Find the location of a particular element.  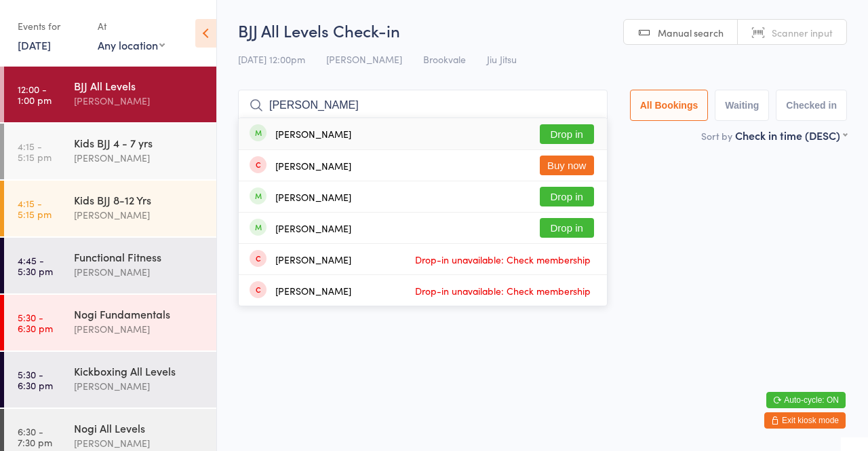

div: Nogi All Levels is located at coordinates (139, 427).